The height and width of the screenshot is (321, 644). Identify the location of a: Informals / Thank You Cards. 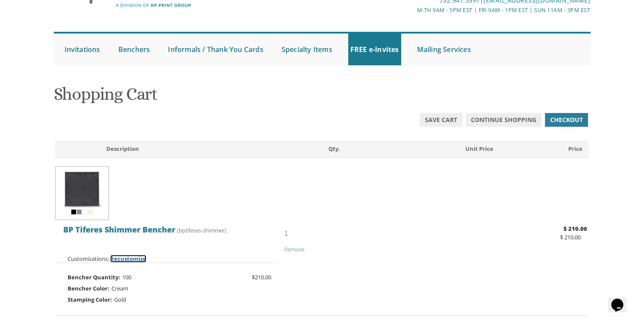
(215, 49).